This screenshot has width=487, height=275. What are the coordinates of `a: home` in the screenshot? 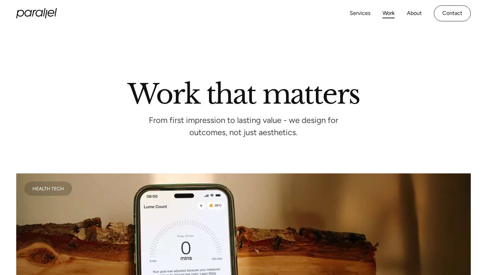 It's located at (37, 13).